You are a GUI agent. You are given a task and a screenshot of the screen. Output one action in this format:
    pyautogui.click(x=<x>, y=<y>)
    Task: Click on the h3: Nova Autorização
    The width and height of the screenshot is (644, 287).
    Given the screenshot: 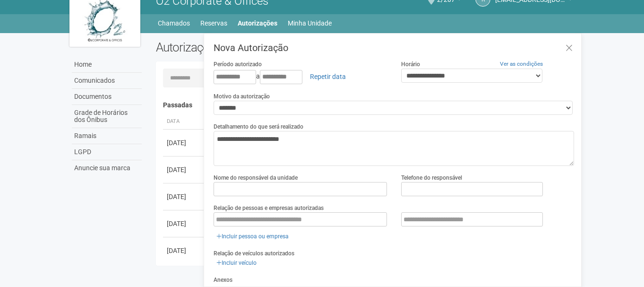 What is the action you would take?
    pyautogui.click(x=394, y=48)
    